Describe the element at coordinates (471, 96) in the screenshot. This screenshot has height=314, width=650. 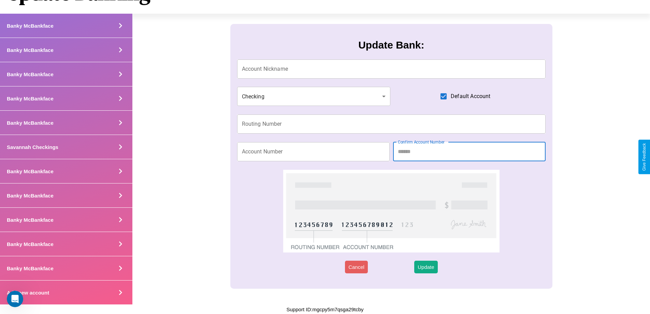
I see `span: Default Account` at that location.